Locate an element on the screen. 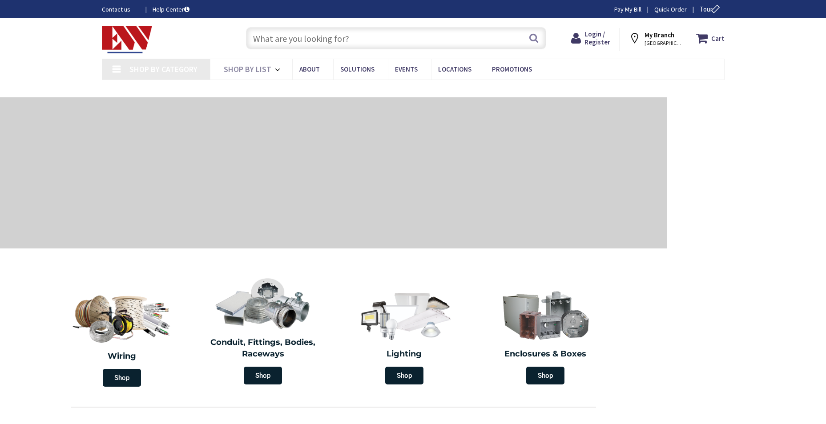  a: Quick Order is located at coordinates (670, 9).